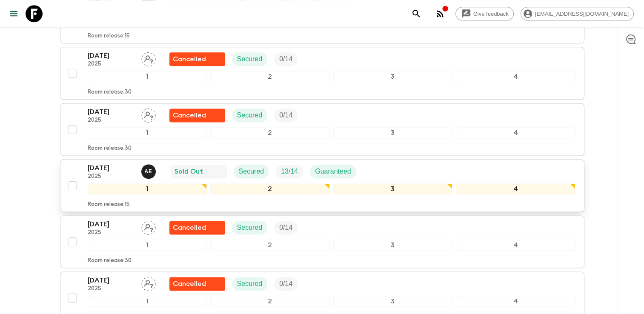 The image size is (644, 314). Describe the element at coordinates (148, 171) in the screenshot. I see `p: A E` at that location.